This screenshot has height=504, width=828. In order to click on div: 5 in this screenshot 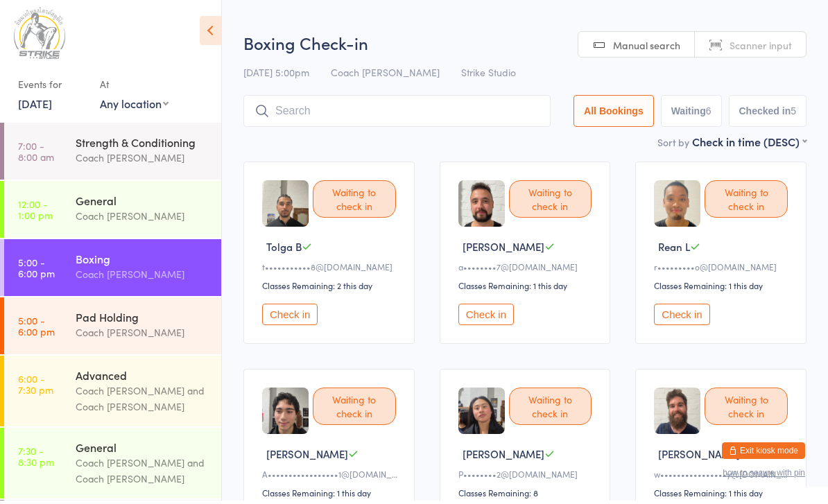, I will do `click(793, 115)`.